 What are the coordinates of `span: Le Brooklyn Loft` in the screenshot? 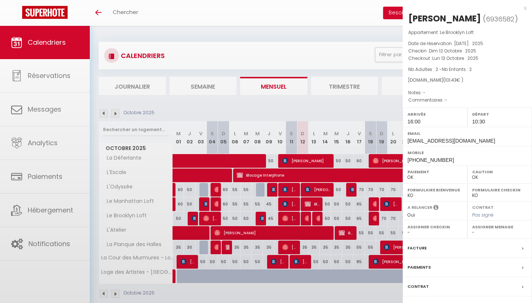 It's located at (457, 32).